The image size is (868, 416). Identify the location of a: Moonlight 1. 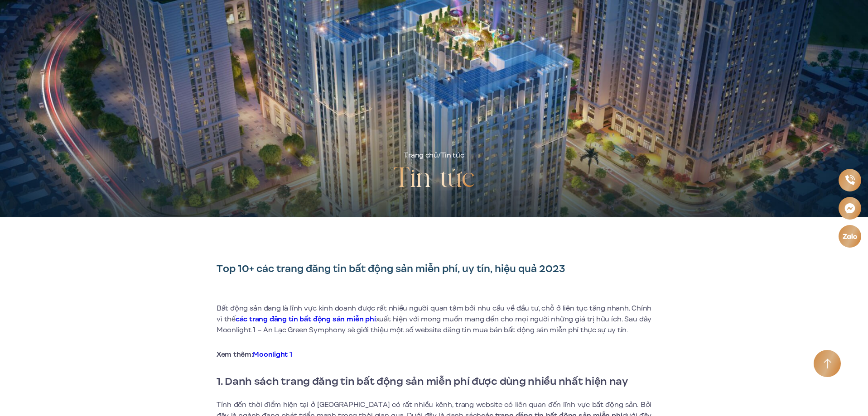
(272, 354).